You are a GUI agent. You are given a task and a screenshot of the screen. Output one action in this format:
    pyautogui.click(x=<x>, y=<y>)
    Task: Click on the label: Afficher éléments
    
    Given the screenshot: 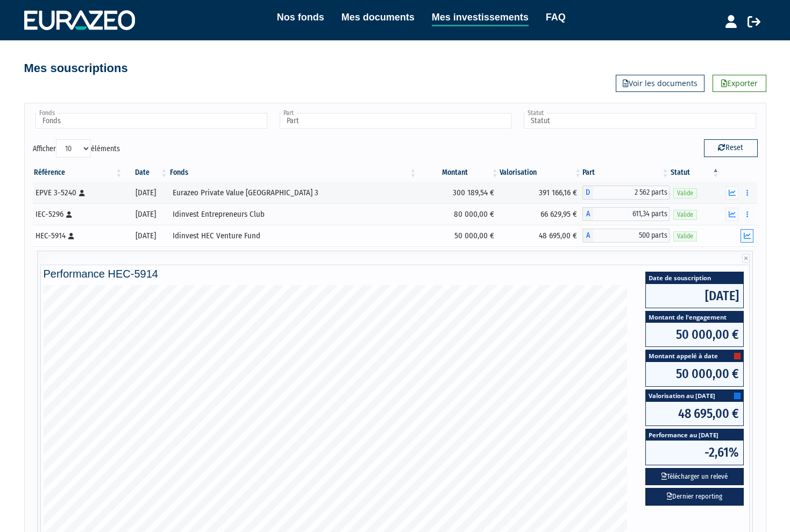 What is the action you would take?
    pyautogui.click(x=76, y=149)
    